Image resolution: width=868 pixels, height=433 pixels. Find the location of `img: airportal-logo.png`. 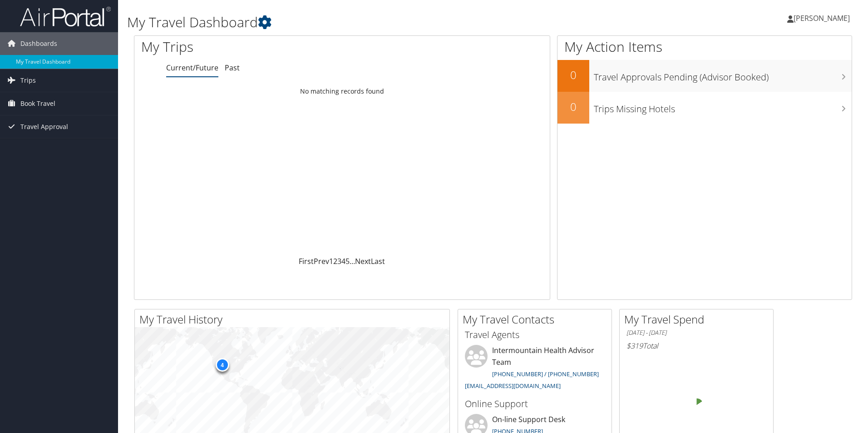

img: airportal-logo.png is located at coordinates (65, 16).